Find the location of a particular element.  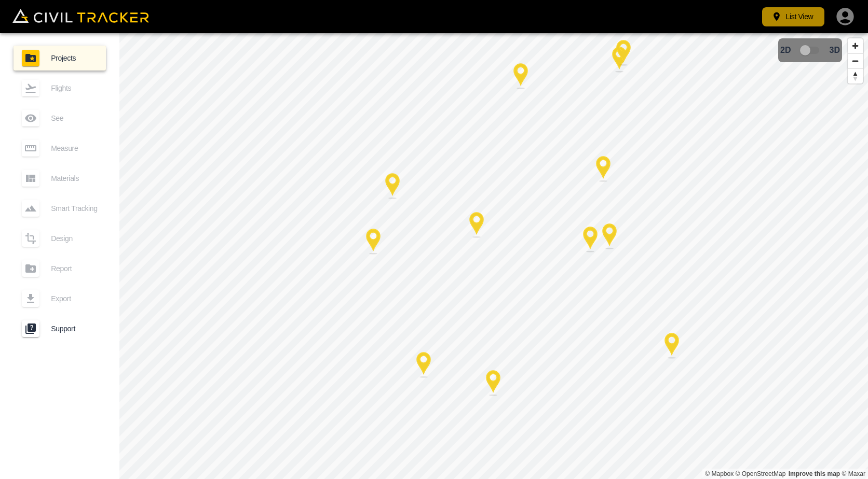

button: Zoom in is located at coordinates (855, 45).